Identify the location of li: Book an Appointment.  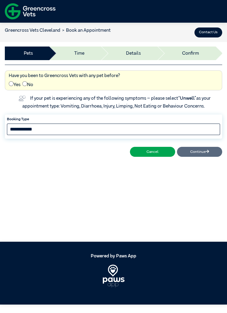
(85, 30).